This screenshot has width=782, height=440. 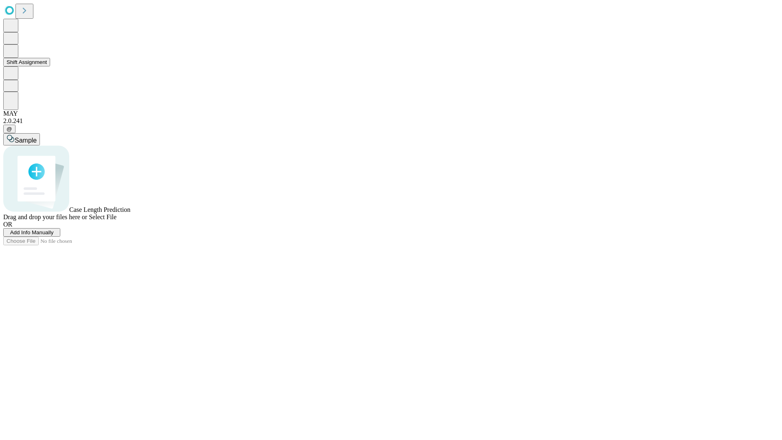 What do you see at coordinates (100, 209) in the screenshot?
I see `span: Case Length Prediction` at bounding box center [100, 209].